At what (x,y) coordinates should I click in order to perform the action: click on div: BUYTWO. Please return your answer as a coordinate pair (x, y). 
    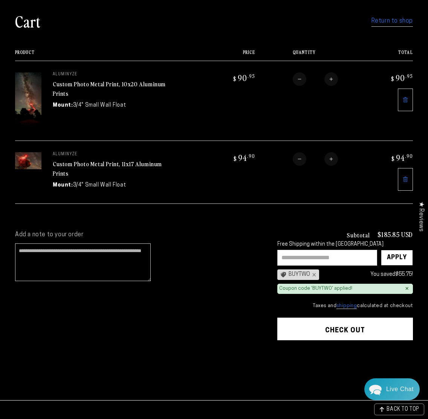
    Looking at the image, I should click on (298, 275).